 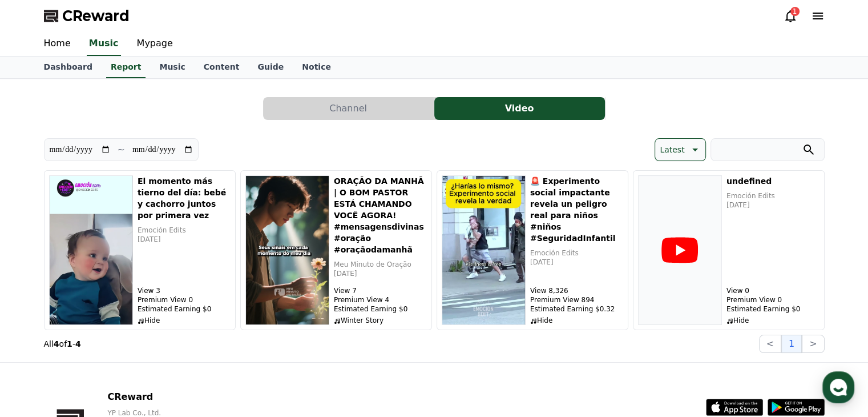 I want to click on h5: ORAÇÃO DA MANHÃ | O BOM PASTOR ESTÁ CHAMANDO VOCÊ AGORA! #mensagensdivinas #oração #oraçãodamanhã, so click(x=380, y=215).